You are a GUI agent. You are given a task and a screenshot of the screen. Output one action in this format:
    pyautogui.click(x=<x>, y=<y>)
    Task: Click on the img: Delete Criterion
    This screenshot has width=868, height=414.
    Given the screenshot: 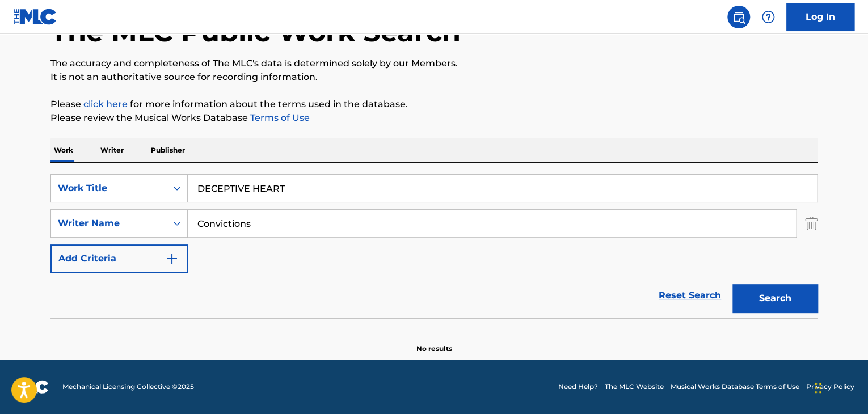 What is the action you would take?
    pyautogui.click(x=811, y=223)
    